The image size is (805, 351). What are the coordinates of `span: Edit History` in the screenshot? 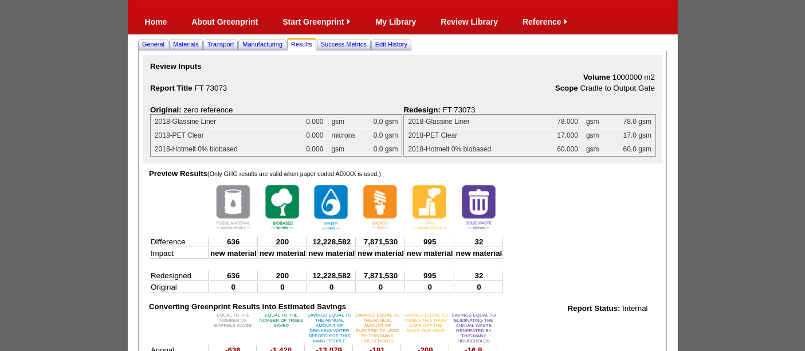 It's located at (391, 44).